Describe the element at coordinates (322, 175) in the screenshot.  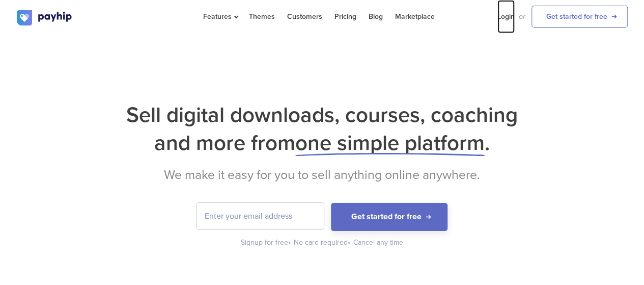
I see `h2: We make it easy for you to sell anything online anywhere.` at that location.